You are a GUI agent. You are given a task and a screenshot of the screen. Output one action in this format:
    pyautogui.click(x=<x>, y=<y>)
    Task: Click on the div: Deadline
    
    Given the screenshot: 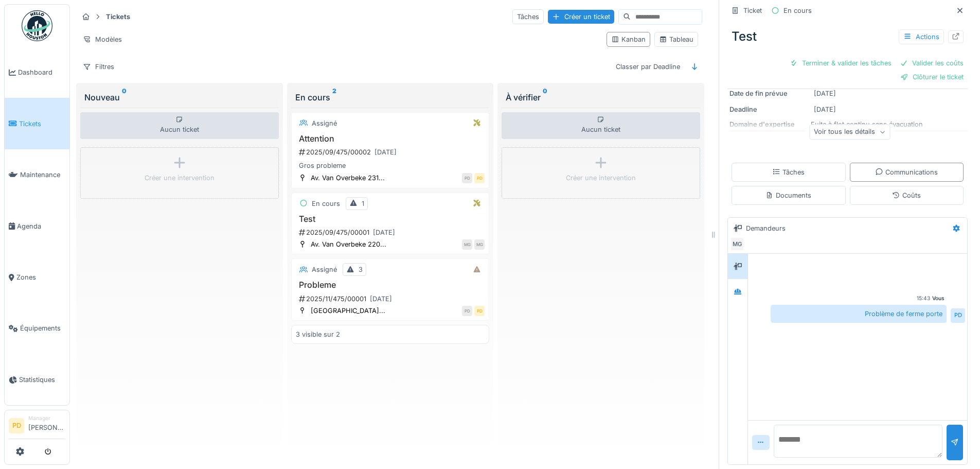 What is the action you would take?
    pyautogui.click(x=768, y=109)
    